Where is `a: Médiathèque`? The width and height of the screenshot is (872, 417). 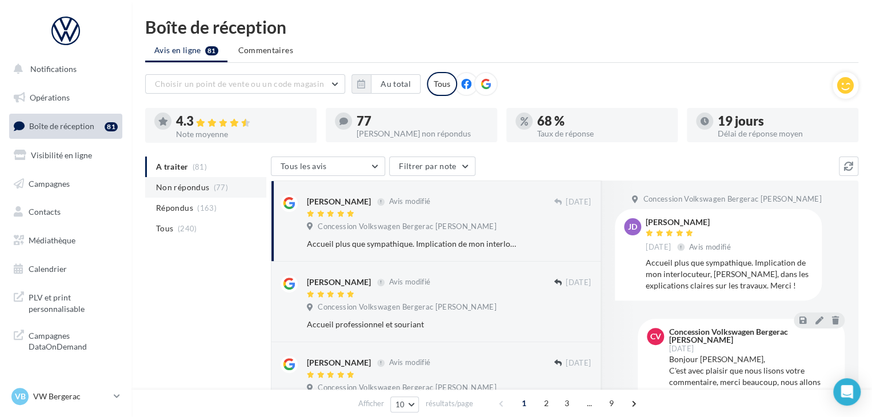
a: Médiathèque is located at coordinates (66, 241).